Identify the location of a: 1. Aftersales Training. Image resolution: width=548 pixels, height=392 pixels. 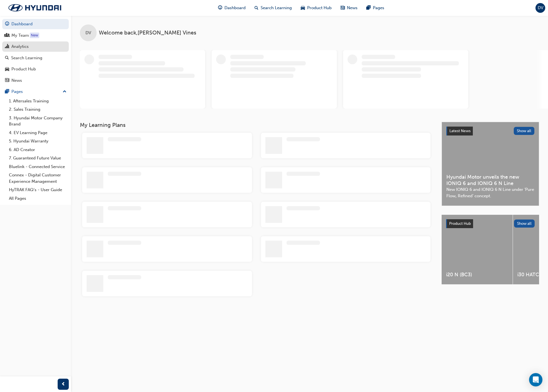
(38, 101).